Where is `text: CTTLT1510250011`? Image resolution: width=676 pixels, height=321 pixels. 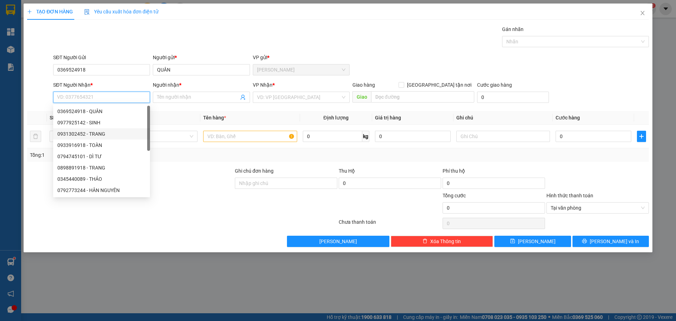
text: CTTLT1510250011 is located at coordinates (80, 39).